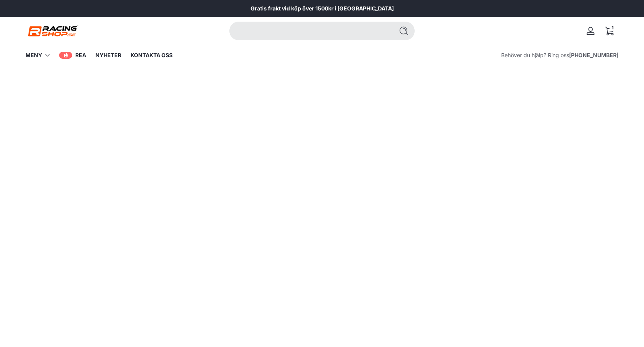 The image size is (644, 347). What do you see at coordinates (108, 55) in the screenshot?
I see `a: Nyheter` at bounding box center [108, 55].